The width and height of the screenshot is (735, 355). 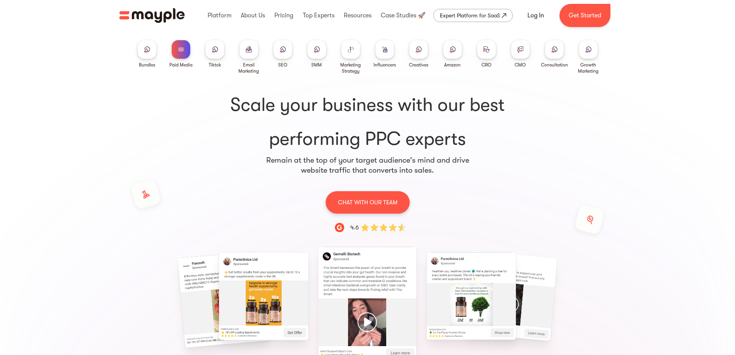 I want to click on p: Remain at the top of your target audience's mind and drive website traffic that converts into sales., so click(x=368, y=165).